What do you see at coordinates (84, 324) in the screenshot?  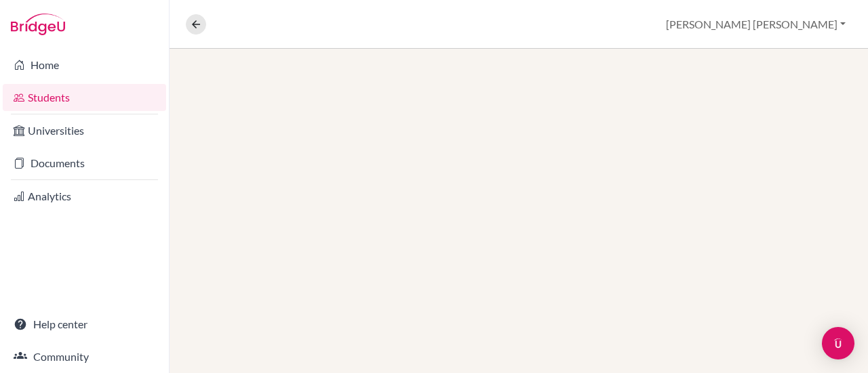 I see `a: Help center` at bounding box center [84, 324].